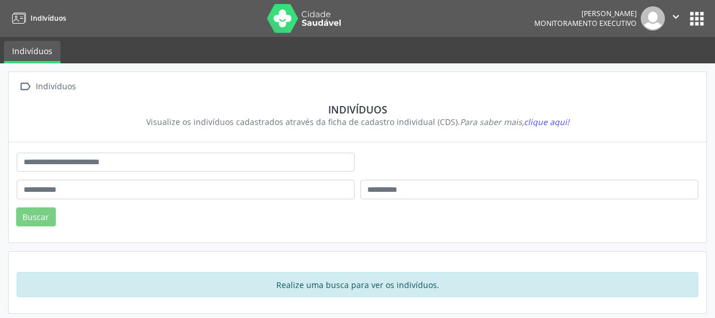 The width and height of the screenshot is (715, 318). Describe the element at coordinates (358, 285) in the screenshot. I see `div: Realize uma busca para ver os indivíduos.` at that location.